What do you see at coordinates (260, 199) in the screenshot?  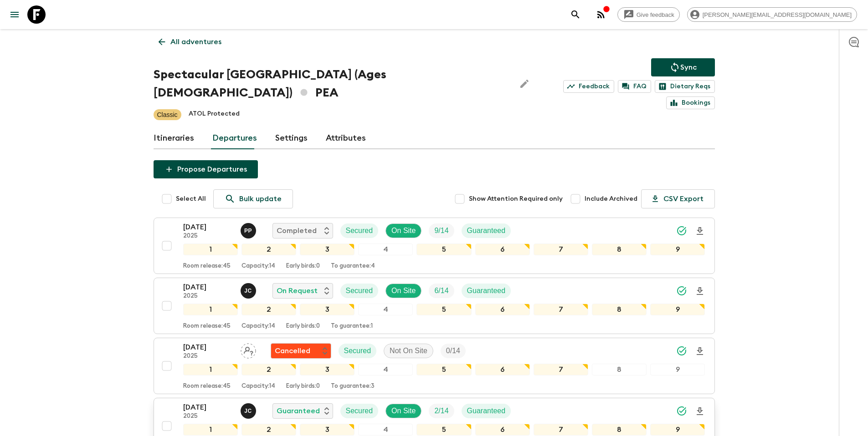 I see `p: Bulk update` at bounding box center [260, 199].